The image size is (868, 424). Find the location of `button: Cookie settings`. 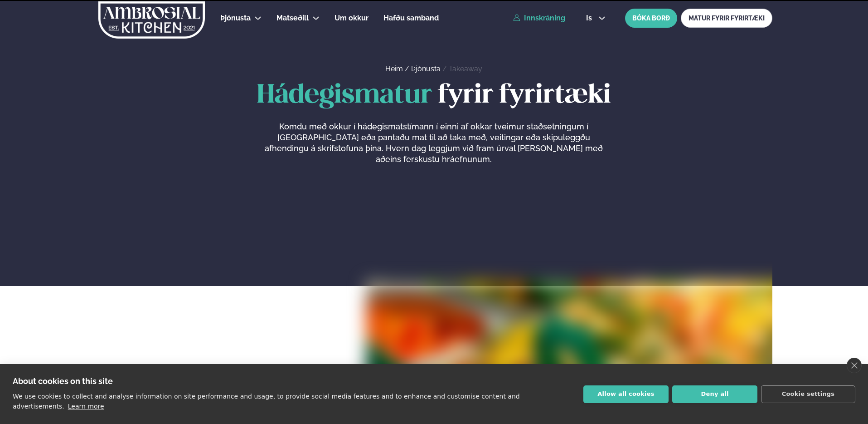

button: Cookie settings is located at coordinates (808, 394).